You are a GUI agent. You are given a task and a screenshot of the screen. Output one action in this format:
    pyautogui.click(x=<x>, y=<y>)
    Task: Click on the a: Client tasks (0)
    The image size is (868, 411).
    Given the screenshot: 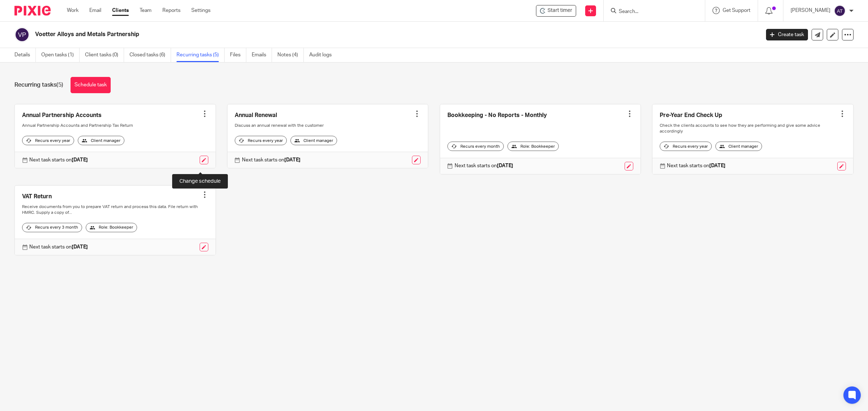 What is the action you would take?
    pyautogui.click(x=104, y=55)
    